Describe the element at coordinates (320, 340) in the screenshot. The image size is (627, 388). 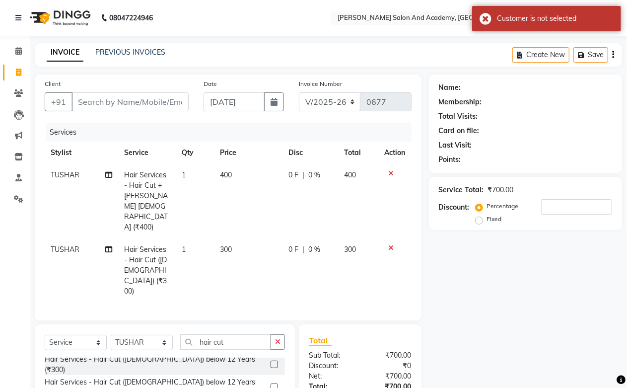
I see `span: Total` at that location.